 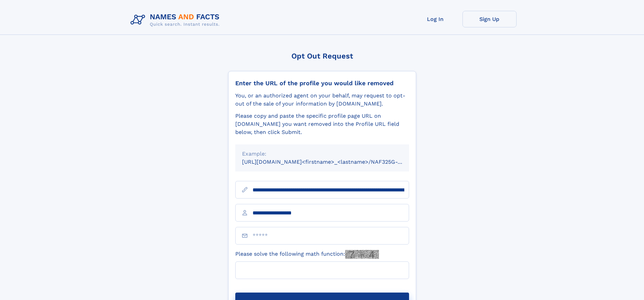 I want to click on div: Enter the URL of the profile you would like removed, so click(x=322, y=83).